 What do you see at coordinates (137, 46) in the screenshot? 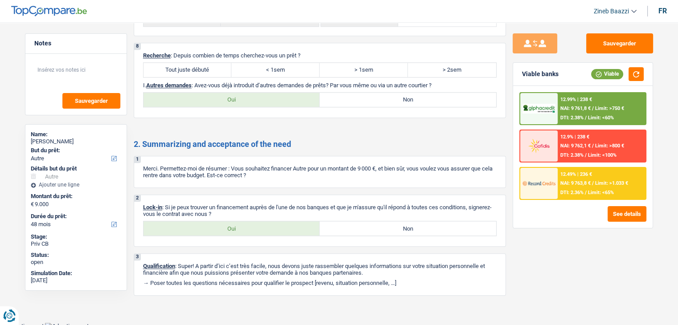
I see `div: 8` at bounding box center [137, 46].